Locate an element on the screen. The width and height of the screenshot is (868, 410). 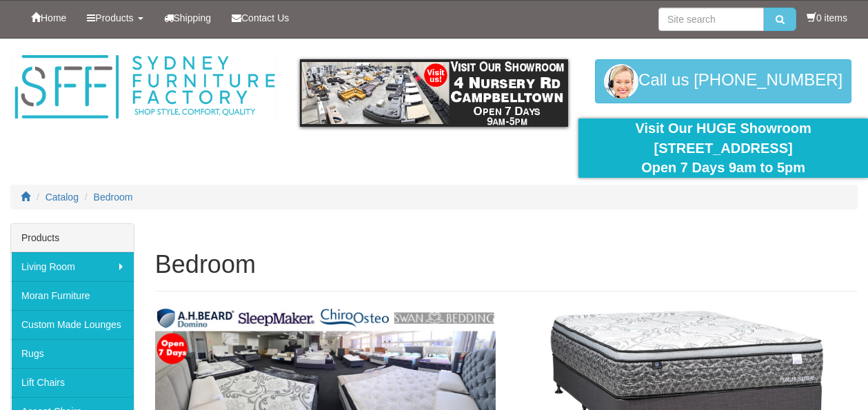
img: showroom.gif is located at coordinates (435, 93).